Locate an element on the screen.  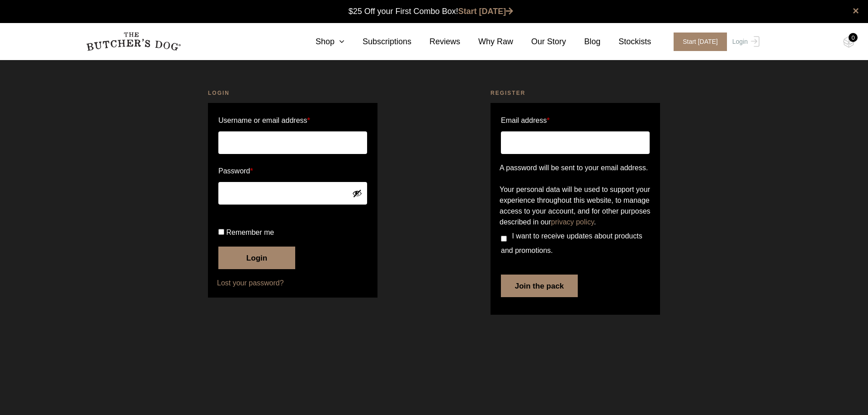
a: Our Story is located at coordinates (539, 41).